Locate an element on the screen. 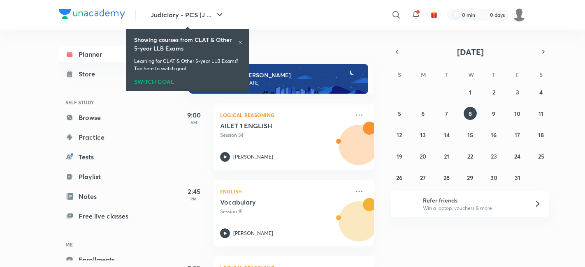 Image resolution: width=585 pixels, height=267 pixels. abbr: October 15, 2025 is located at coordinates (470, 135).